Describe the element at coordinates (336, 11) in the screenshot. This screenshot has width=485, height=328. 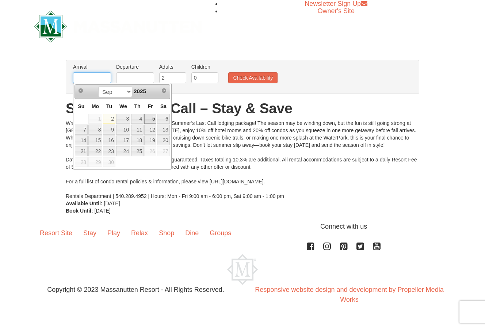
I see `span: Owner's Site` at that location.